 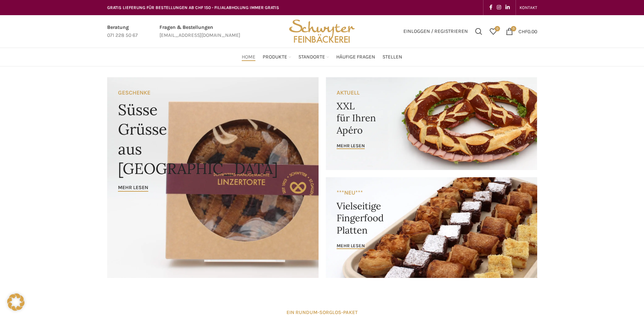 I want to click on span: KONTAKT, so click(x=528, y=7).